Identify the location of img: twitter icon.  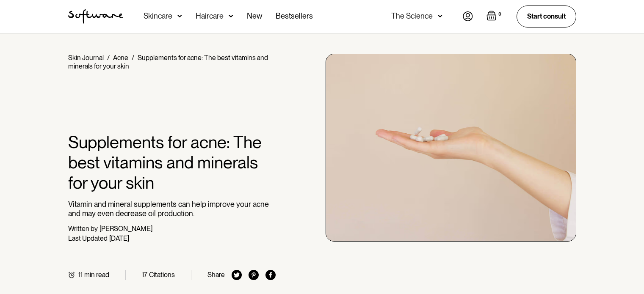
(237, 276).